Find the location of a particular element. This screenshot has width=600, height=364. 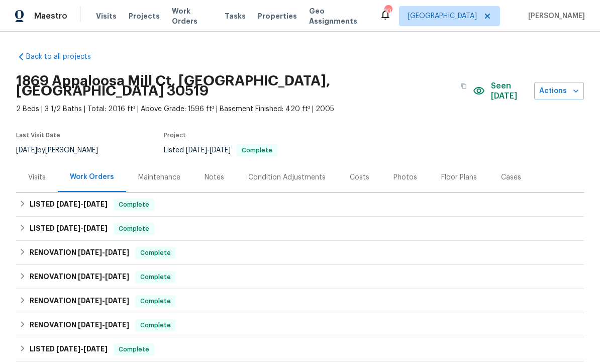

div: Photos is located at coordinates (405, 177).